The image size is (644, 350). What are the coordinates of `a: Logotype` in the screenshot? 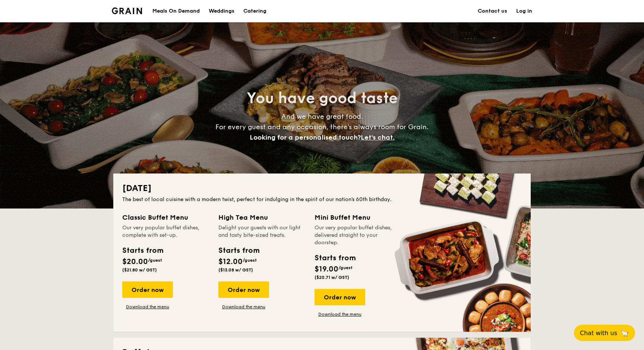 It's located at (127, 11).